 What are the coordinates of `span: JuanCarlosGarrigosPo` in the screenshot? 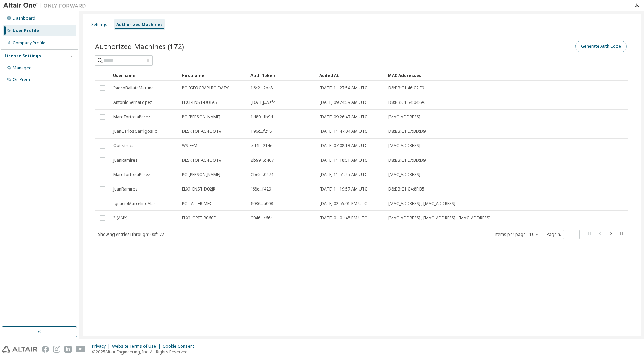 It's located at (135, 131).